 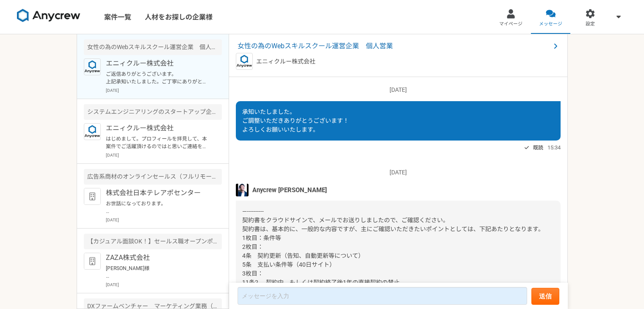 What do you see at coordinates (550, 24) in the screenshot?
I see `span: メッセージ` at bounding box center [550, 24].